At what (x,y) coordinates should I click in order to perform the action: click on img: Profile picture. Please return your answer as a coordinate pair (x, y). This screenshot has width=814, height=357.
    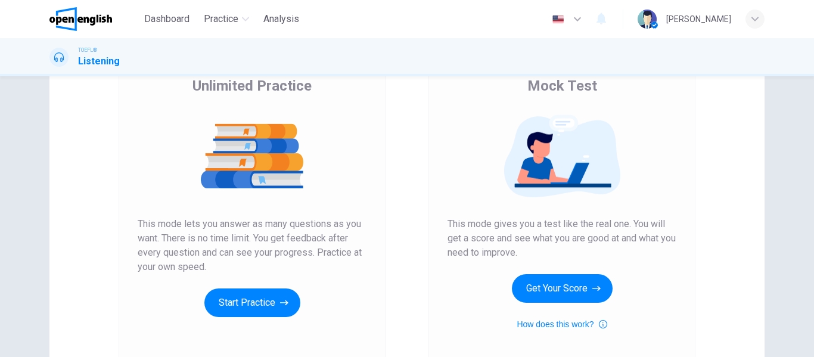
    Looking at the image, I should click on (647, 19).